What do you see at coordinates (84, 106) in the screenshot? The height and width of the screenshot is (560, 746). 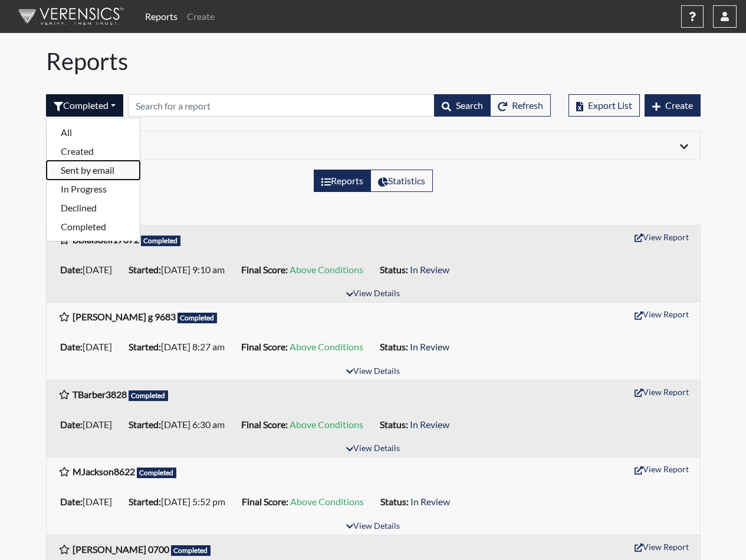 I see `div: Filter by interview status` at bounding box center [84, 106].